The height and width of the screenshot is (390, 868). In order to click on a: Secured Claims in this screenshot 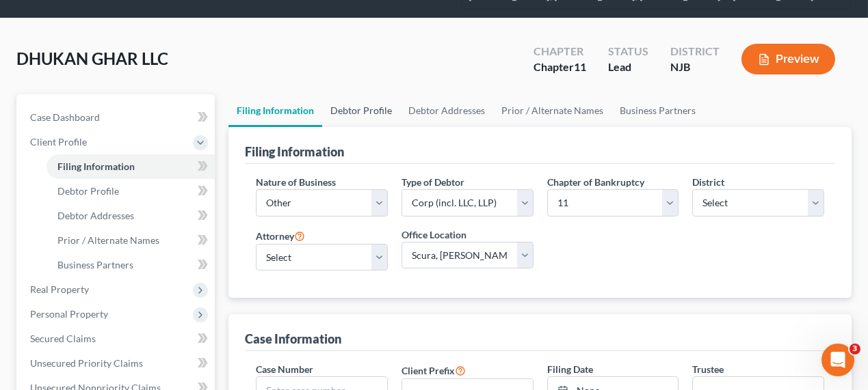, I will do `click(117, 339)`.